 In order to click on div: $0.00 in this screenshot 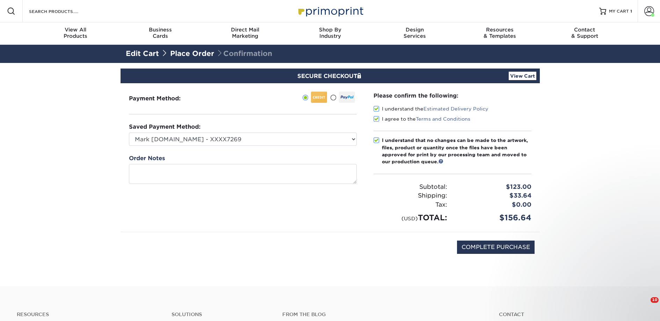, I will do `click(494, 205)`.